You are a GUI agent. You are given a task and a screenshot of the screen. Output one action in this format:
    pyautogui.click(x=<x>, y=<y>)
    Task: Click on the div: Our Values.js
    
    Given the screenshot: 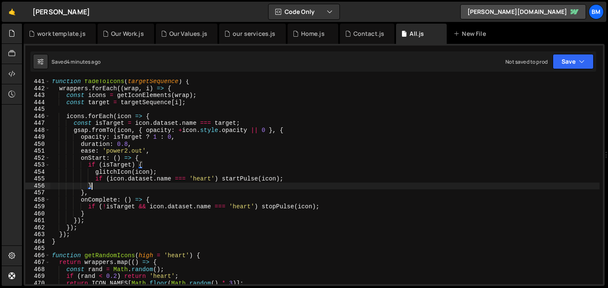 What is the action you would take?
    pyautogui.click(x=188, y=34)
    